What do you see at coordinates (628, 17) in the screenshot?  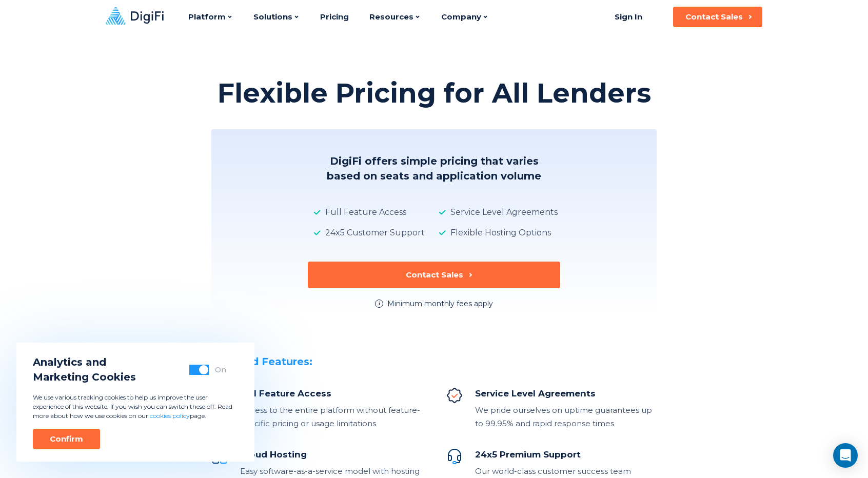 I see `a: Sign In` at bounding box center [628, 17].